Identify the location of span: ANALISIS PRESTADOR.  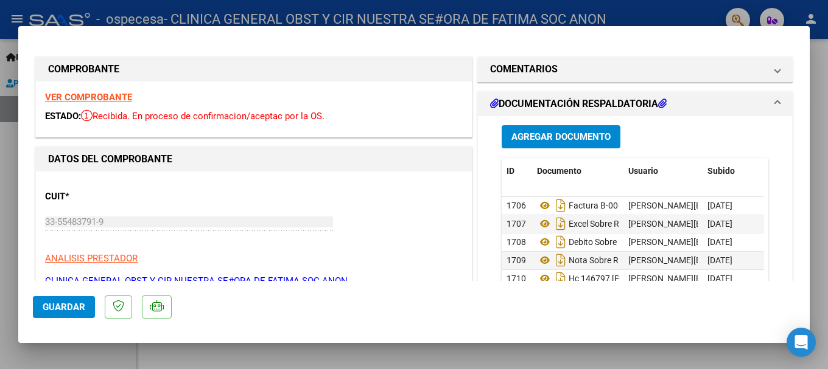
(91, 259).